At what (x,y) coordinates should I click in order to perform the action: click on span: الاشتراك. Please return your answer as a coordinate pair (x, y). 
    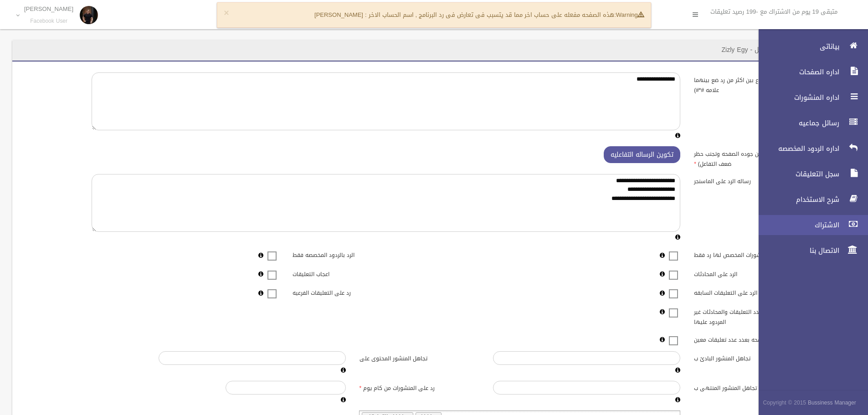
    Looking at the image, I should click on (796, 225).